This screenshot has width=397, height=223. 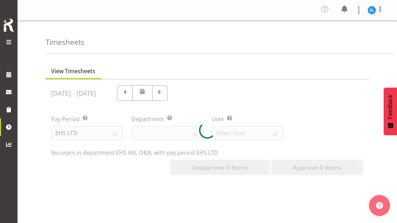 I want to click on img: Rosterit icon logo, so click(x=9, y=25).